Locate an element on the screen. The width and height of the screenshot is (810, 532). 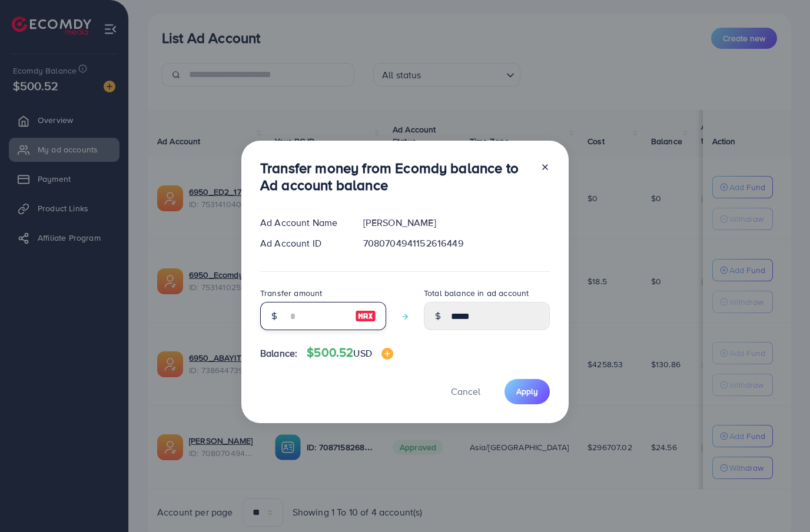
button: Apply is located at coordinates (527, 391).